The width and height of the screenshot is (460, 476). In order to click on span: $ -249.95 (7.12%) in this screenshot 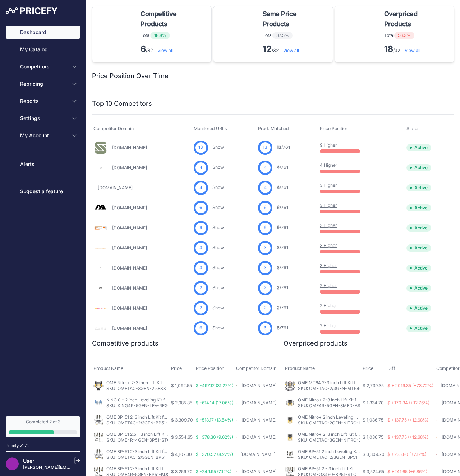, I will do `click(214, 472)`.